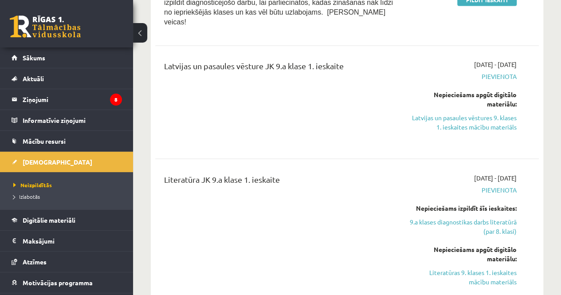  I want to click on div: Latvijas un pasaules vēsture JK 9.a klase 1. ieskaite, so click(279, 68).